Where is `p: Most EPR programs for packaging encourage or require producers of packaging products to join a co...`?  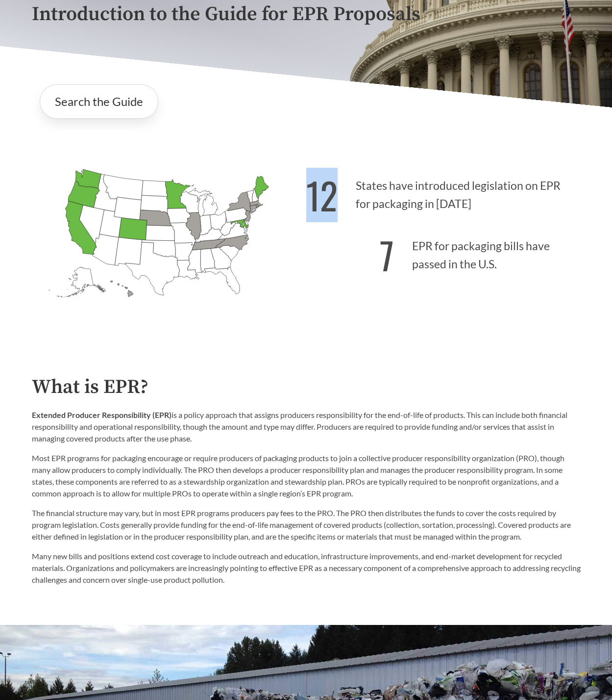 p: Most EPR programs for packaging encourage or require producers of packaging products to join a co... is located at coordinates (306, 476).